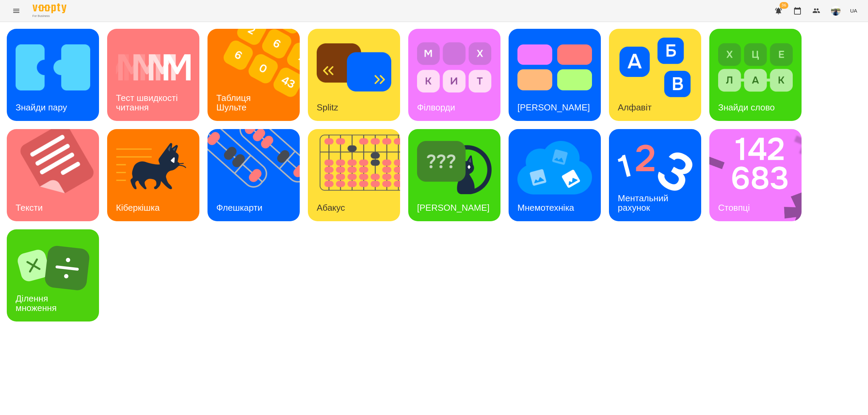 The height and width of the screenshot is (415, 868). Describe the element at coordinates (53, 175) in the screenshot. I see `a: ТекстиТексти` at that location.